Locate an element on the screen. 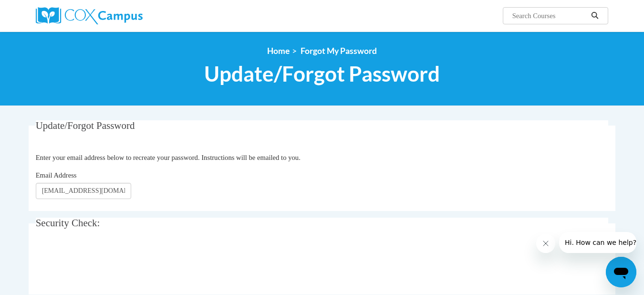 This screenshot has width=644, height=295. span: Enter your email address below to recreate your password. Instructions will be emailed to you. is located at coordinates (168, 157).